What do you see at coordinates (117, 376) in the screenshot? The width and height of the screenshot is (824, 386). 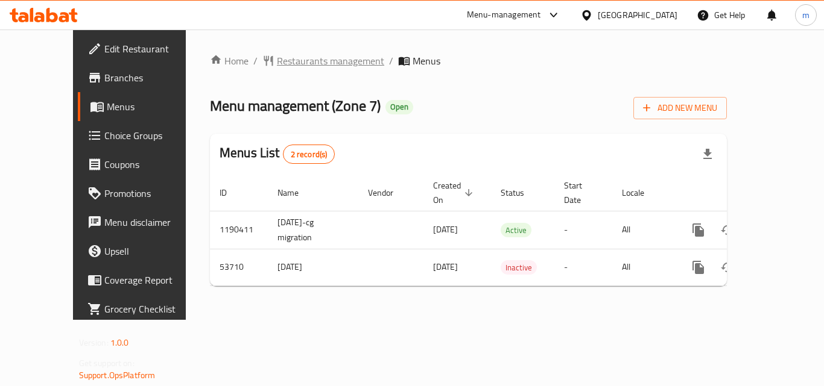 I see `a: Support.OpsPlatform` at bounding box center [117, 376].